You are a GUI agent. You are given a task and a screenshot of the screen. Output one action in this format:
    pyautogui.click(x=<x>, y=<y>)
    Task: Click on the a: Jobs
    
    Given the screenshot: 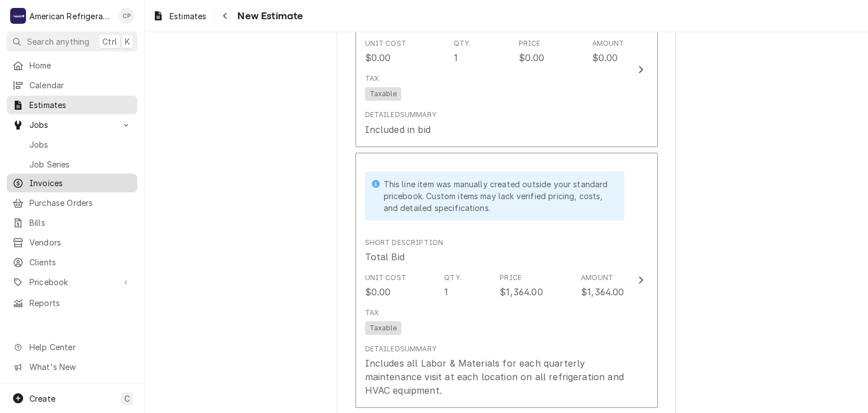 What is the action you would take?
    pyautogui.click(x=72, y=144)
    